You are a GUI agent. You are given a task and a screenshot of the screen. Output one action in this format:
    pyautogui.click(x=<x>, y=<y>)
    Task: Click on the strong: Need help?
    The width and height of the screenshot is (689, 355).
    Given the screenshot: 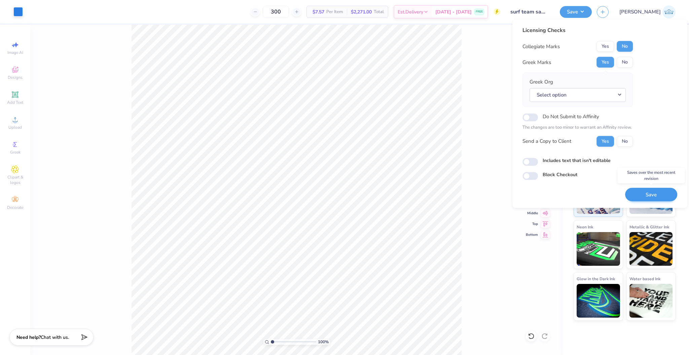 What is the action you would take?
    pyautogui.click(x=29, y=337)
    